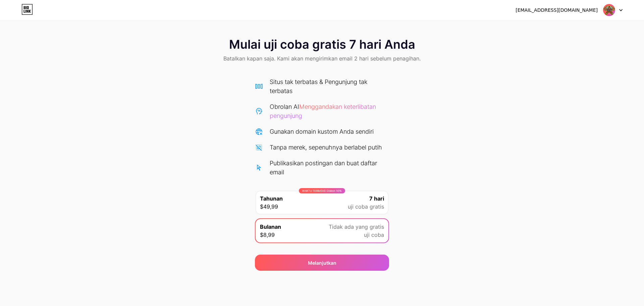 Image resolution: width=644 pixels, height=306 pixels. Describe the element at coordinates (366, 206) in the screenshot. I see `font: uji coba gratis` at that location.